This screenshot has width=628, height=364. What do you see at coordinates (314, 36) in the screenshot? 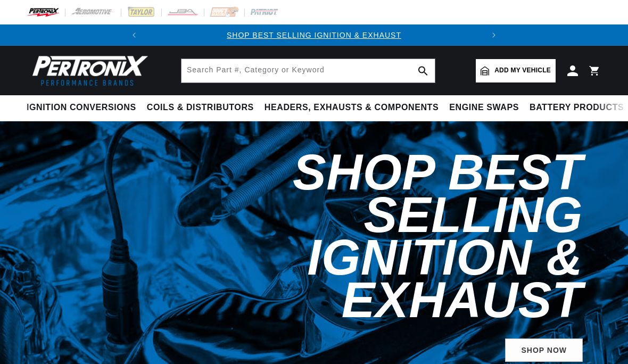
I see `div: Announcement` at bounding box center [314, 36].